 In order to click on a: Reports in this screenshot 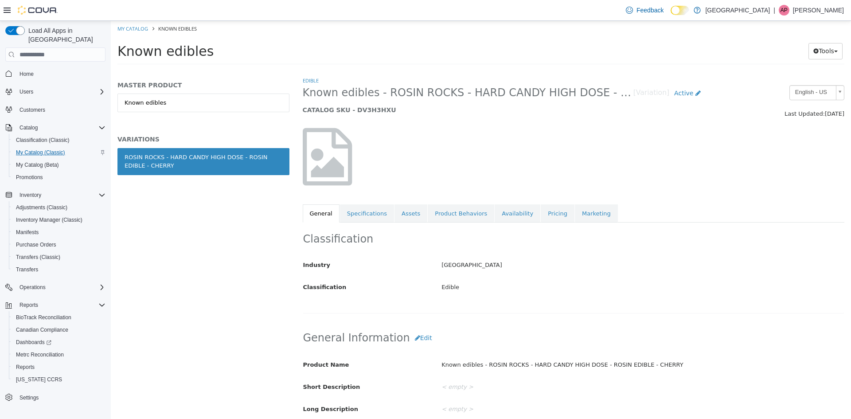, I will do `click(25, 367)`.